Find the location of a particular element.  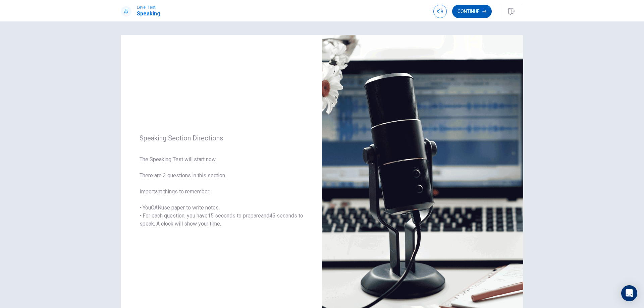

u: CAN is located at coordinates (156, 208).